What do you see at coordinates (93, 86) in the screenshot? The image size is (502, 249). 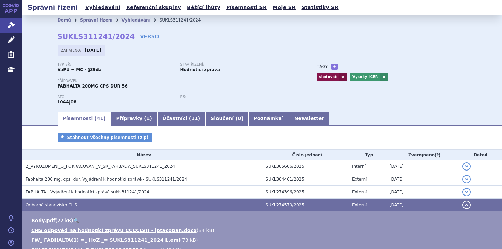 I see `span: FABHALTA 200MG CPS DUR 56` at bounding box center [93, 86].